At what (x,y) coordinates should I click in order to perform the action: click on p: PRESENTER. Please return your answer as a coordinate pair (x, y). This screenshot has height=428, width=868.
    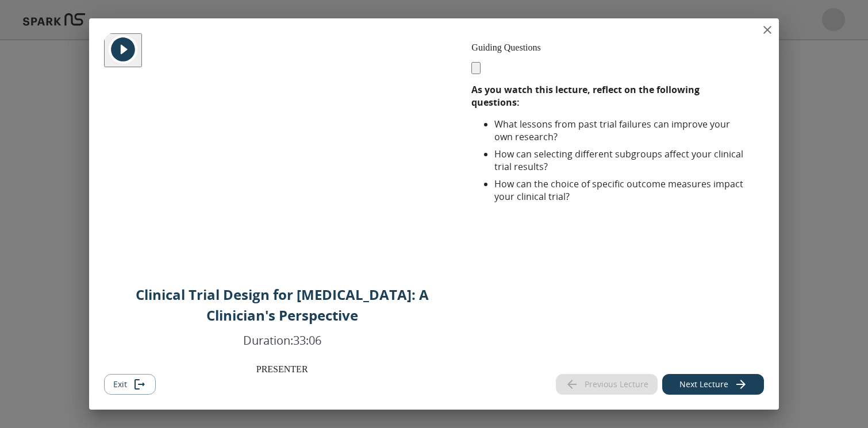
    Looking at the image, I should click on (282, 369).